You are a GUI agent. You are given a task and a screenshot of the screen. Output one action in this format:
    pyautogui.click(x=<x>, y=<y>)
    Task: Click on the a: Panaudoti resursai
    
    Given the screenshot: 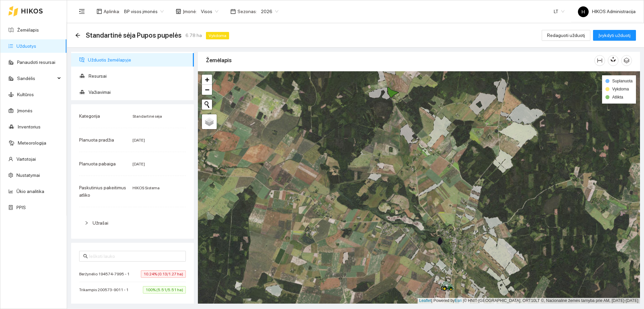 What is the action you would take?
    pyautogui.click(x=36, y=62)
    